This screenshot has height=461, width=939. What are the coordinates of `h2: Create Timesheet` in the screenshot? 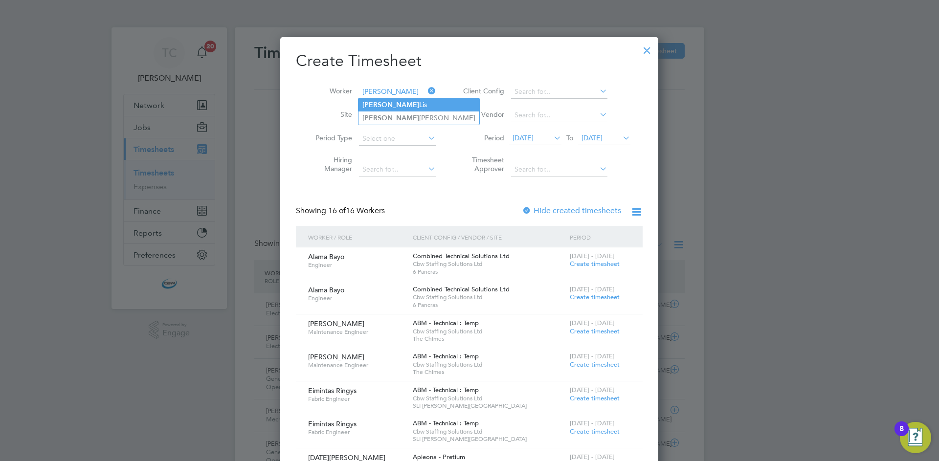 It's located at (469, 61).